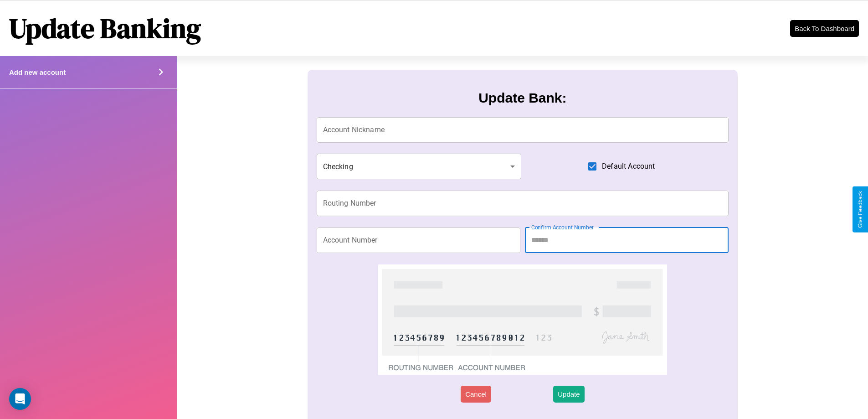 The width and height of the screenshot is (868, 419). What do you see at coordinates (562, 227) in the screenshot?
I see `label: Confirm Account Number` at bounding box center [562, 227].